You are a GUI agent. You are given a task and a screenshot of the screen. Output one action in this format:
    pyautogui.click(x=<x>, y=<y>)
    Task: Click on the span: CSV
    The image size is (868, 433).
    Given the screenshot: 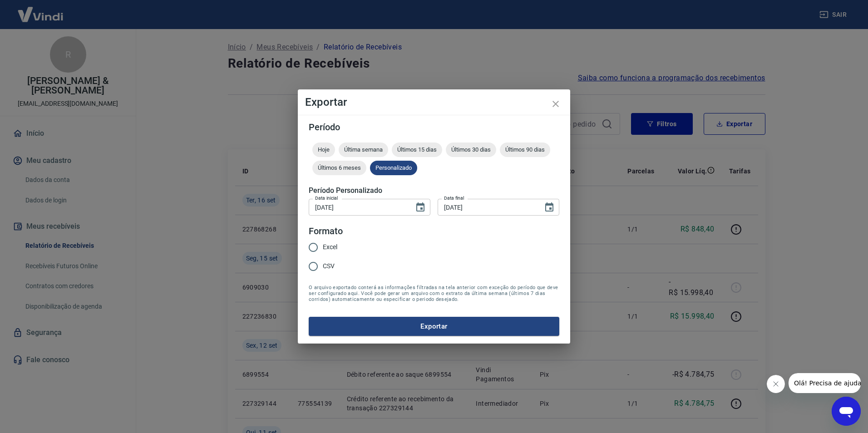 What is the action you would take?
    pyautogui.click(x=328, y=266)
    